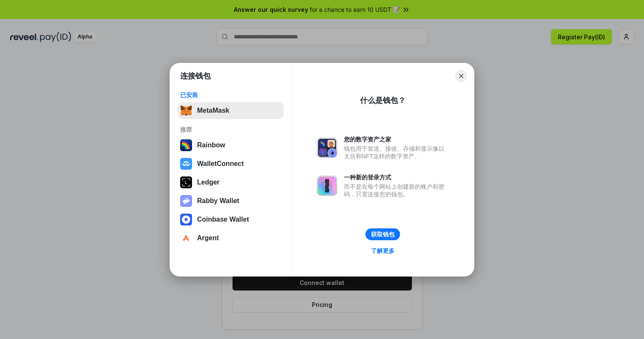 The image size is (644, 339). Describe the element at coordinates (186, 111) in the screenshot. I see `img: svg+xml,%3Csvg%20fill%3D%22none%22%20height%3D%2233%22%20viewBox%3D%220%200%2035%2033%22%20width%...` at that location.